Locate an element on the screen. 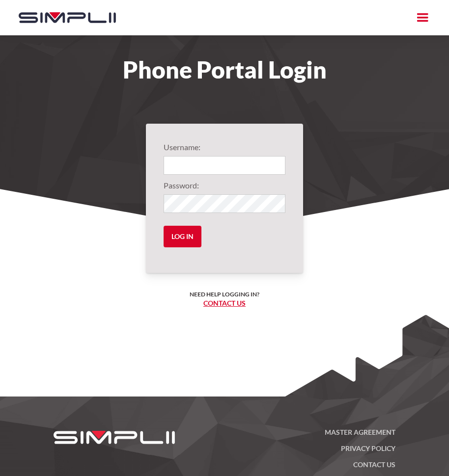 The height and width of the screenshot is (476, 449). form: Login is located at coordinates (224, 198).